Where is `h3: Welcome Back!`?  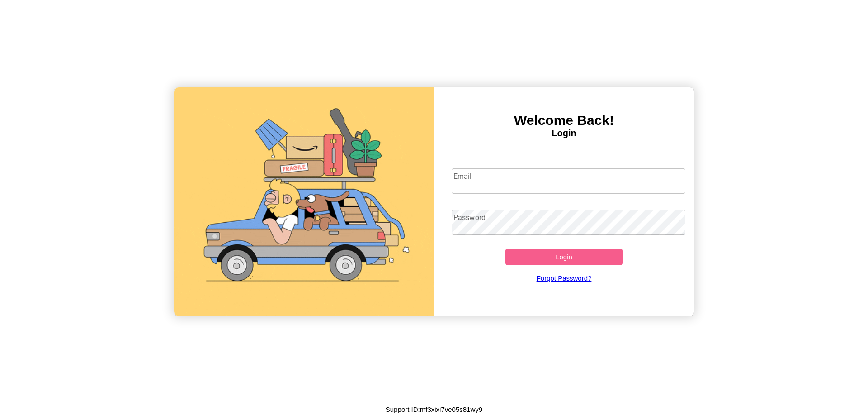 h3: Welcome Back! is located at coordinates (564, 121).